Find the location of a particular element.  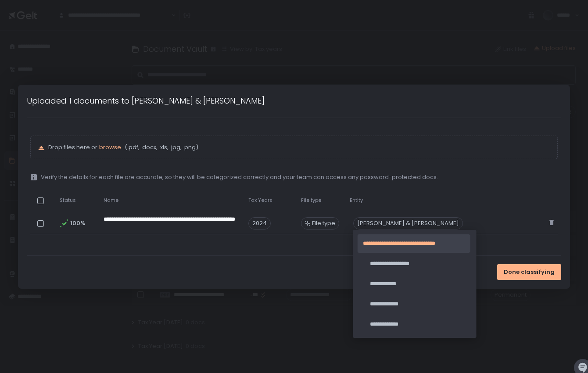

span: 2024 is located at coordinates (259, 223).